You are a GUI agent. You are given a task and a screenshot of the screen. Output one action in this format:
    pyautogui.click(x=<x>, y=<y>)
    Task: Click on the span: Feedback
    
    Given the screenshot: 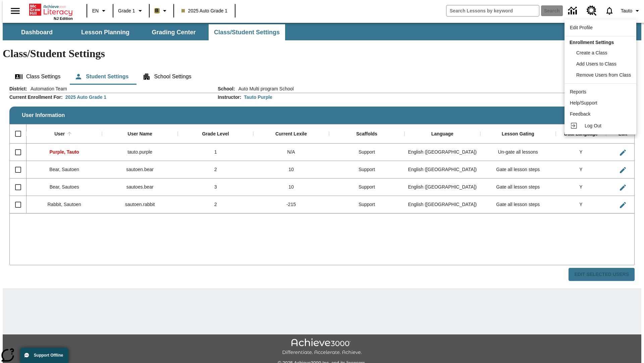 What is the action you would take?
    pyautogui.click(x=580, y=114)
    